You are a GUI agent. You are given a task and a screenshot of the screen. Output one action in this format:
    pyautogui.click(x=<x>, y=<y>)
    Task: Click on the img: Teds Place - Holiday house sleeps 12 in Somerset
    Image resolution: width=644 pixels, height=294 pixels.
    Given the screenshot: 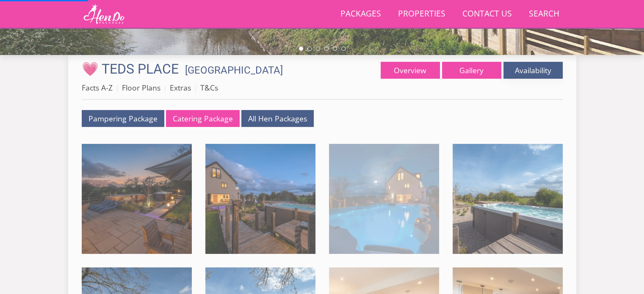 What is the action you would take?
    pyautogui.click(x=508, y=199)
    